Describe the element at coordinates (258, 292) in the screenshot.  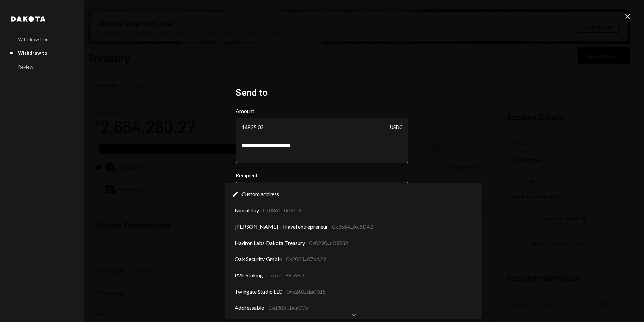
I see `span: Twingate Studio LLC` at that location.